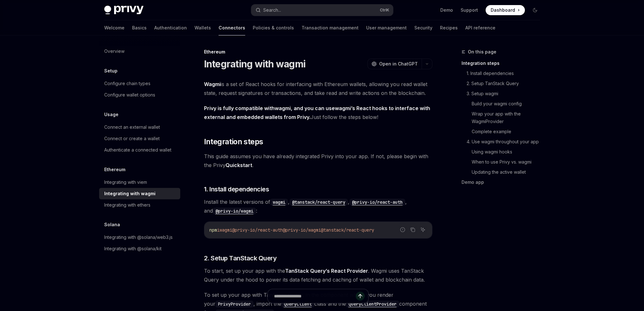 The width and height of the screenshot is (644, 311). I want to click on a: Complete example, so click(509, 132).